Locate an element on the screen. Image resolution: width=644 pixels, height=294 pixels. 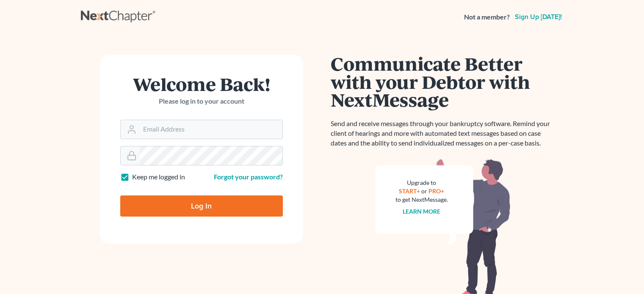
h1: Communicate Better with your Debtor with NextMessage is located at coordinates (443, 82).